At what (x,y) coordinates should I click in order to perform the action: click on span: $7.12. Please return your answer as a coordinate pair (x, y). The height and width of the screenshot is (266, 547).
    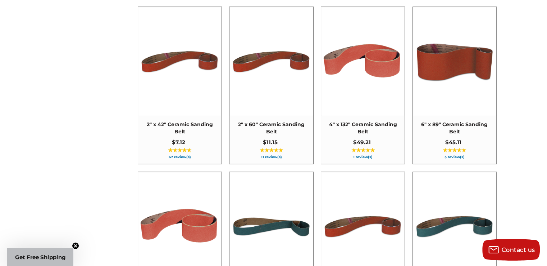
    Looking at the image, I should click on (179, 141).